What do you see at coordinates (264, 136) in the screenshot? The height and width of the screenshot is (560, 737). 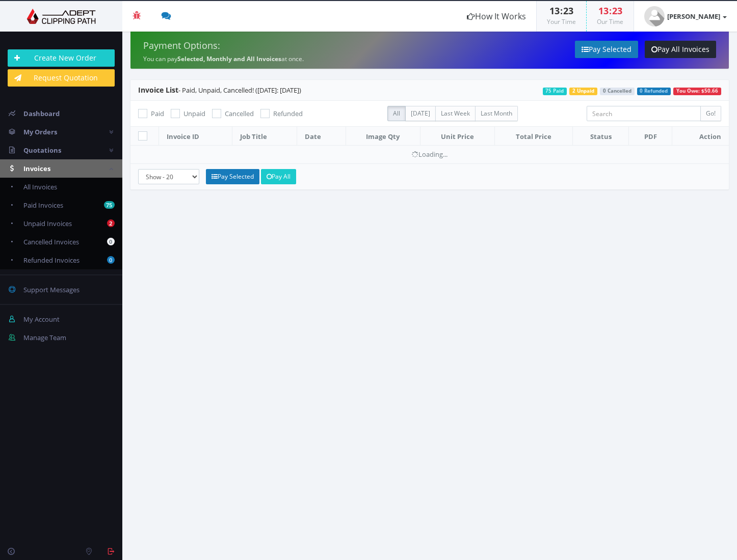 I see `th: Job Title` at bounding box center [264, 136].